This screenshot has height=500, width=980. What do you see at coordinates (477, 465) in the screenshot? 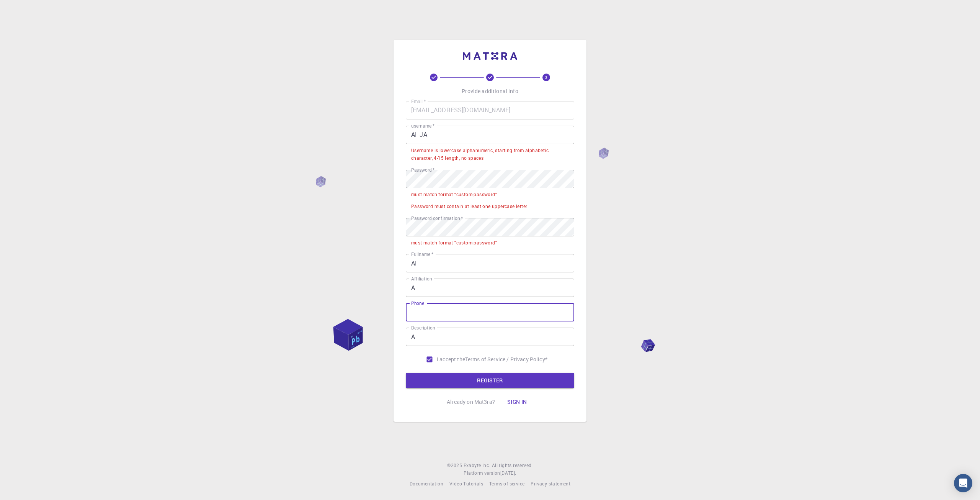
I see `span: Exabyte Inc.` at bounding box center [477, 465].